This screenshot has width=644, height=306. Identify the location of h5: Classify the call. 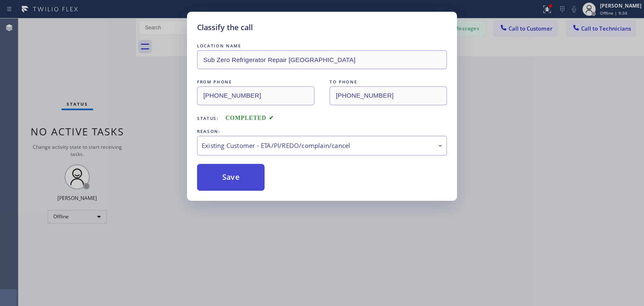
(225, 27).